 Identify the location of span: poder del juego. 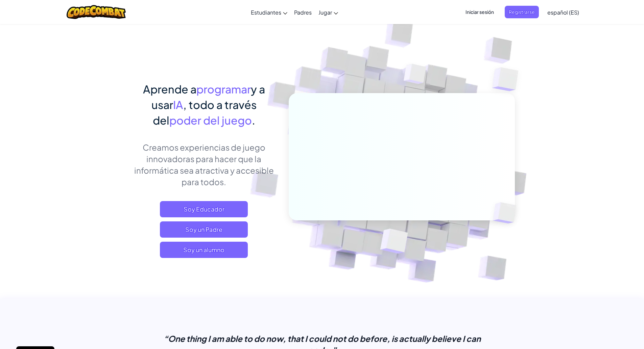
(211, 120).